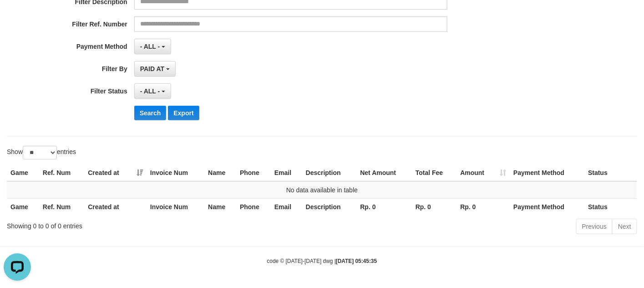 The width and height of the screenshot is (644, 288). I want to click on select: Showentries, so click(40, 153).